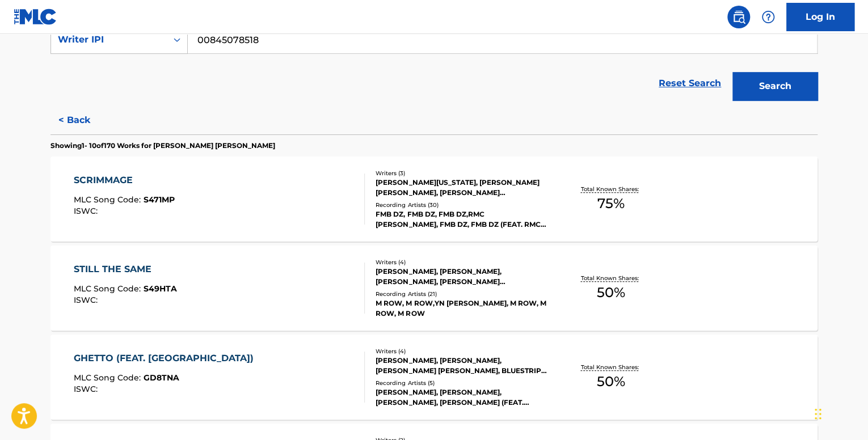  What do you see at coordinates (85, 120) in the screenshot?
I see `button: < Back` at bounding box center [85, 120].